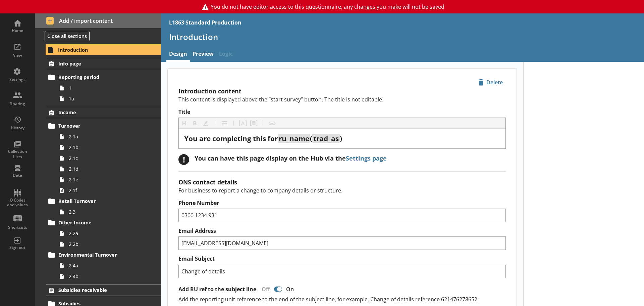 This screenshot has height=306, width=644. Describe the element at coordinates (342, 231) in the screenshot. I see `label: Email Address` at that location.